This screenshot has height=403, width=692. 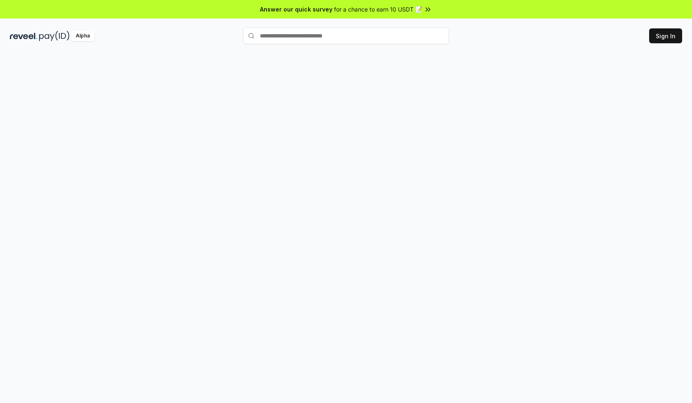 I want to click on span: for a chance to earn 10 USDT 📝, so click(x=378, y=9).